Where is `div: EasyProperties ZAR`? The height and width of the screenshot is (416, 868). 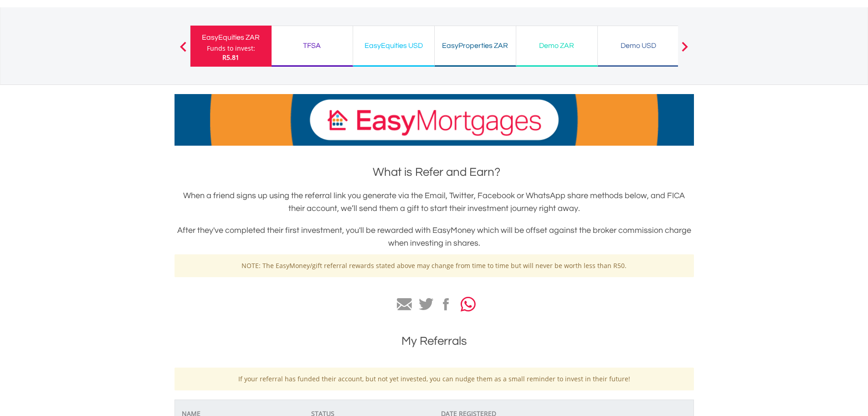 div: EasyProperties ZAR is located at coordinates (475, 46).